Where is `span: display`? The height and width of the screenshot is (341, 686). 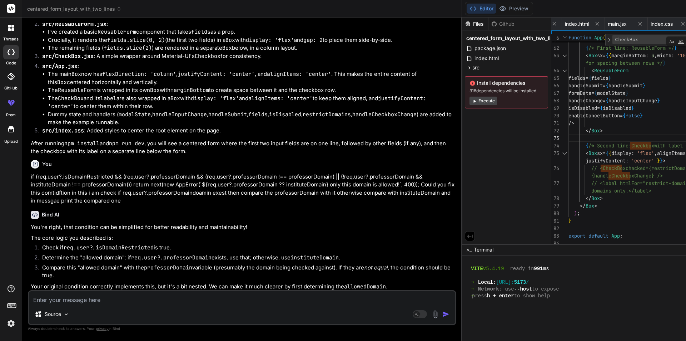
span: display is located at coordinates (621, 153).